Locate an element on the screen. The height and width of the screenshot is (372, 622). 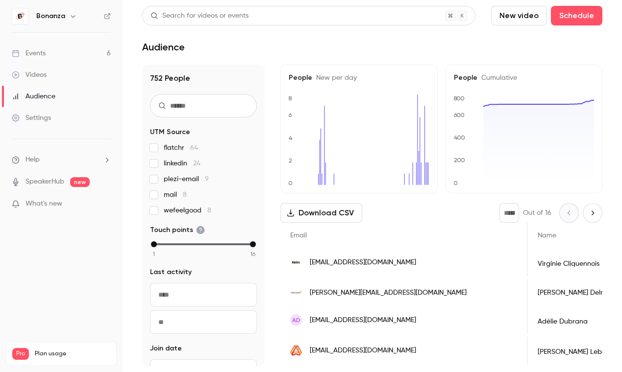
span: plezi-email is located at coordinates (186, 179).